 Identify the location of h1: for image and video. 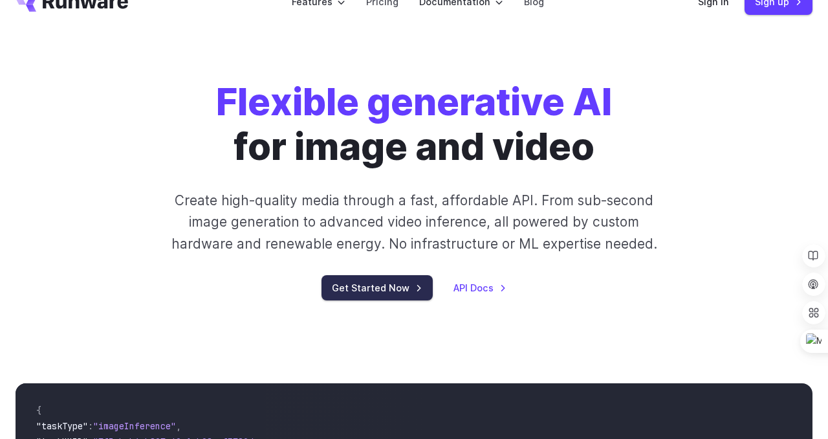
(414, 124).